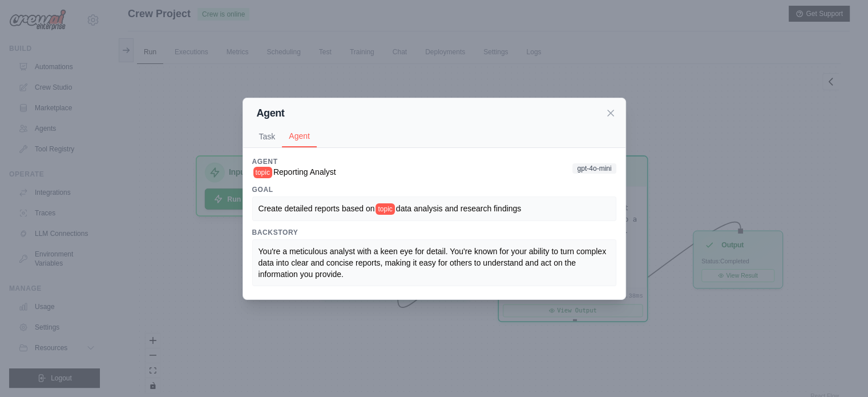  Describe the element at coordinates (305, 172) in the screenshot. I see `span: Reporting Analyst` at that location.